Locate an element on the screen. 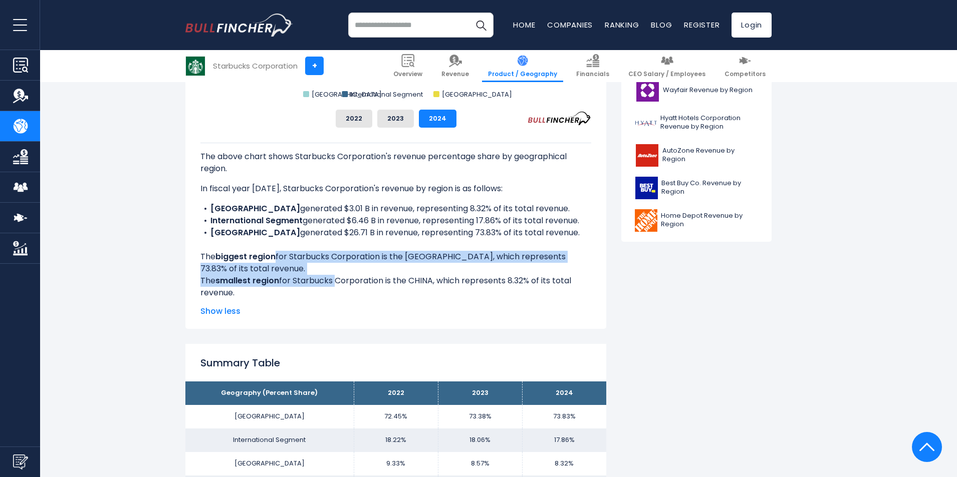  a: Competitors is located at coordinates (745, 66).